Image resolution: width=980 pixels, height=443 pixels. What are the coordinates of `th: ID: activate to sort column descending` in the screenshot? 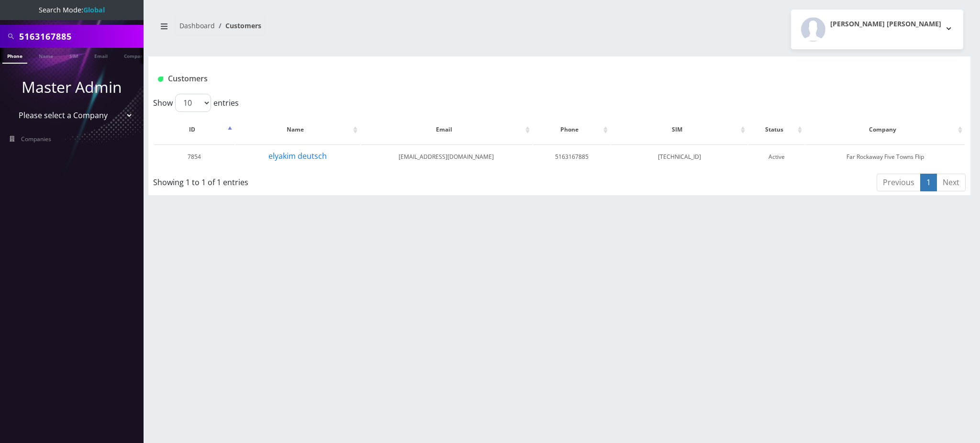 It's located at (195, 129).